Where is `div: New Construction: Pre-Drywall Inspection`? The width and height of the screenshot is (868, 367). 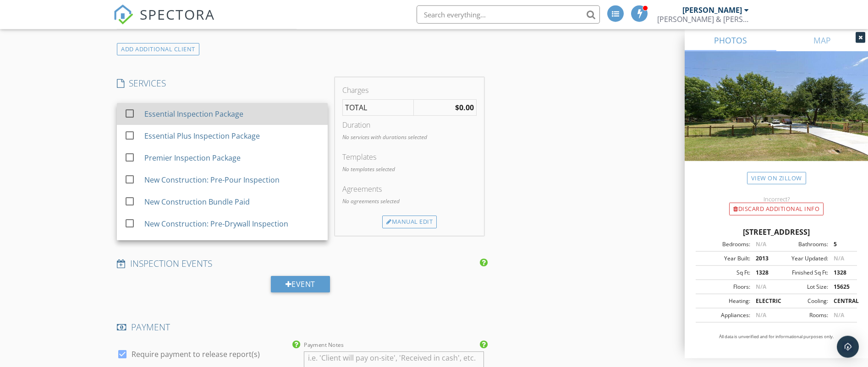
div: New Construction: Pre-Drywall Inspection is located at coordinates (217, 224).